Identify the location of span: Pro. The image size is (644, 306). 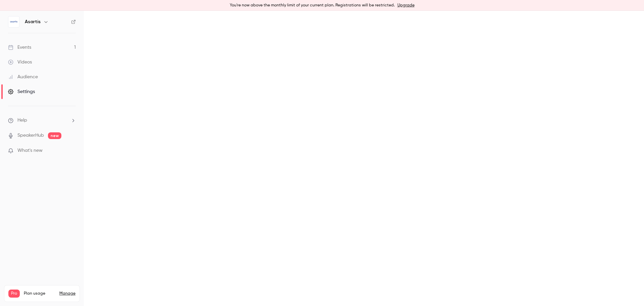
(14, 293).